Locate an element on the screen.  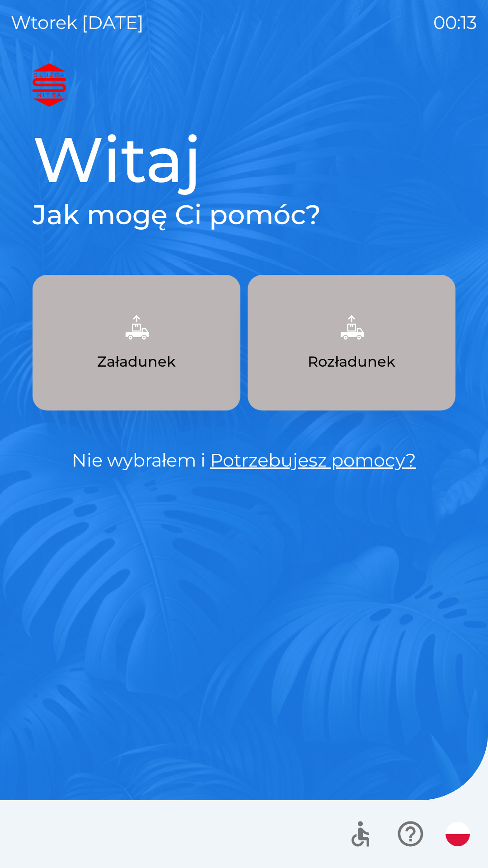
button: Załadunek is located at coordinates (136, 343).